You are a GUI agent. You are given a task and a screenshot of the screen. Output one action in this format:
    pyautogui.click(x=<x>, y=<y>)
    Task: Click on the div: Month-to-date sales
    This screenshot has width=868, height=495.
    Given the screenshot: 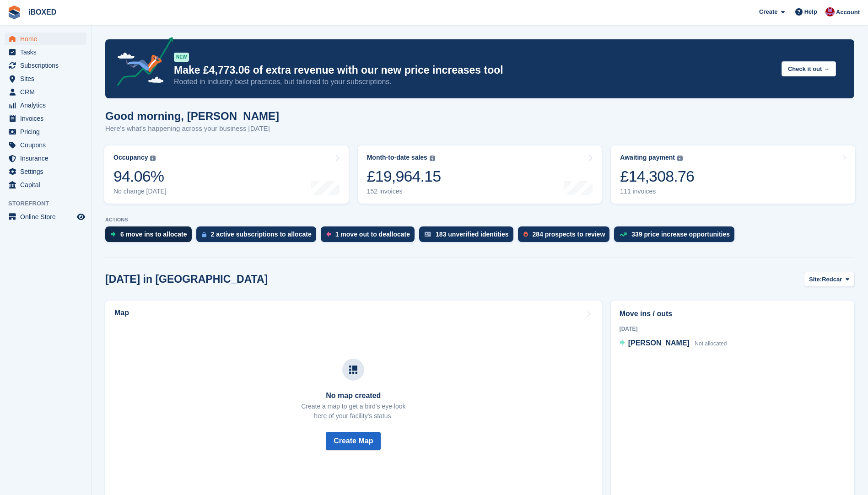 What is the action you would take?
    pyautogui.click(x=398, y=157)
    